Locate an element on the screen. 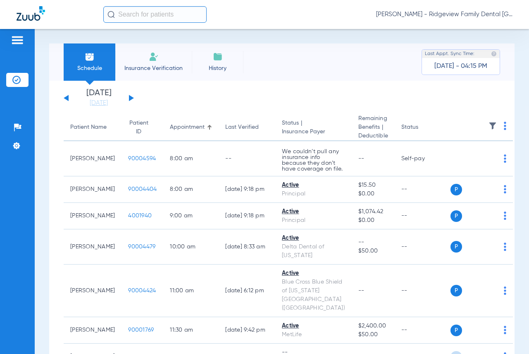 The height and width of the screenshot is (354, 529). span: Insurance Payer is located at coordinates (314, 132).